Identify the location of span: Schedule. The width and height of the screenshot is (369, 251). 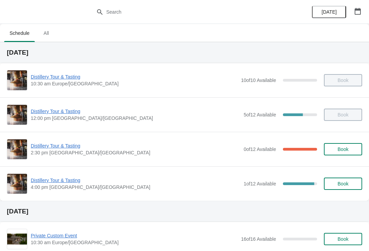
(19, 33).